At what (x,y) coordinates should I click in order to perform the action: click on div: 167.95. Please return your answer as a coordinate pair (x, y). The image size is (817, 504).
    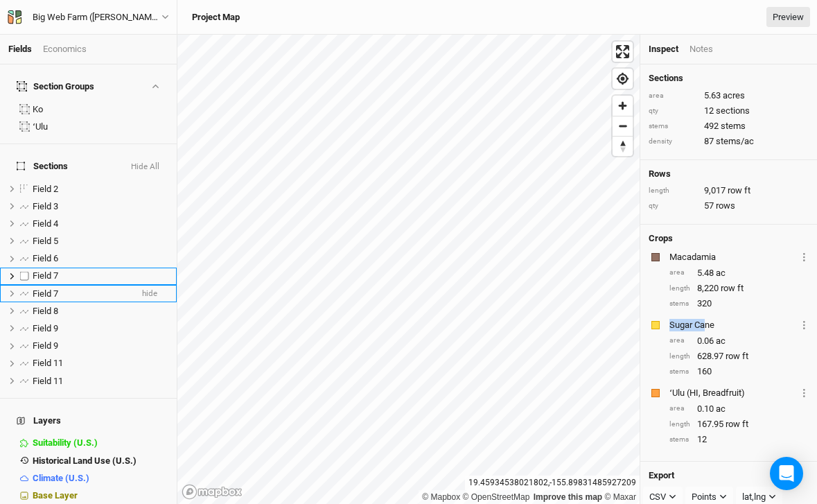
    Looking at the image, I should click on (739, 424).